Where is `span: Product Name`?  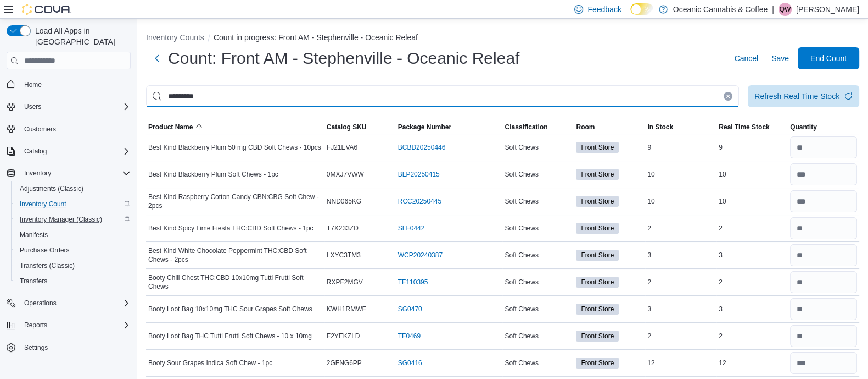 span: Product Name is located at coordinates (170, 127).